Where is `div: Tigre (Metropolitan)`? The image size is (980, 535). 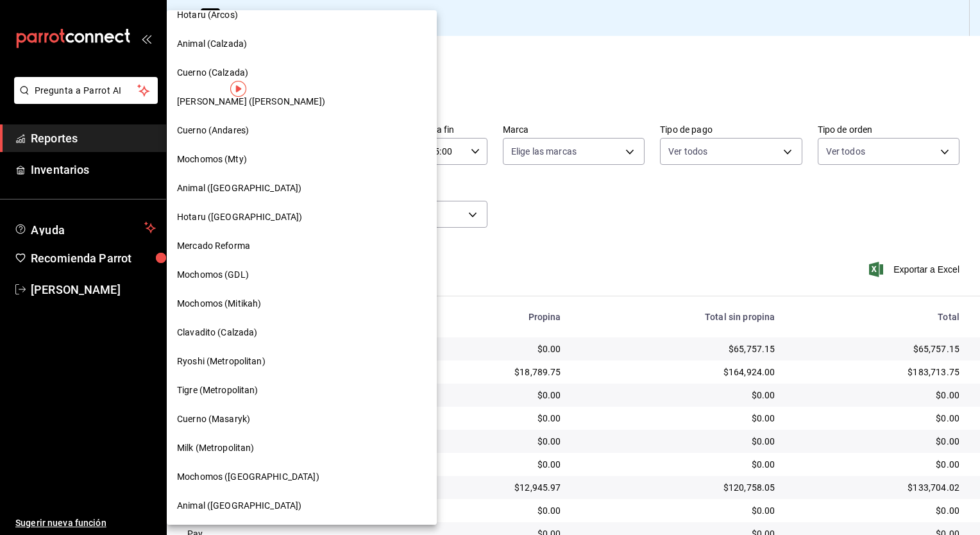 div: Tigre (Metropolitan) is located at coordinates (302, 390).